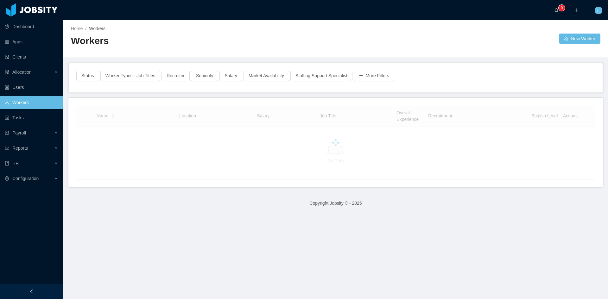 The image size is (608, 299). What do you see at coordinates (266, 76) in the screenshot?
I see `button: Market Availability` at bounding box center [266, 76].